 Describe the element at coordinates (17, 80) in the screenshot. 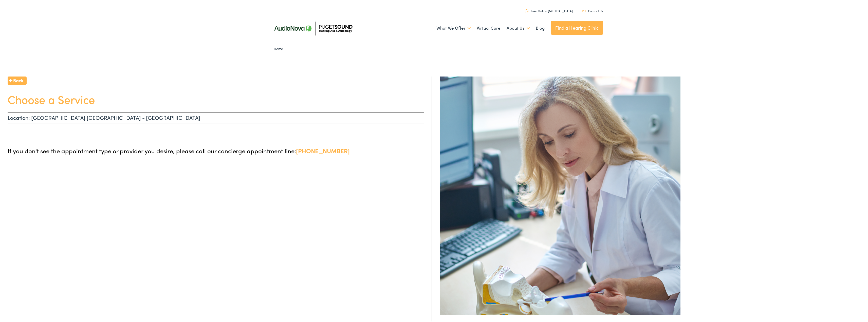

I see `a: Back` at that location.